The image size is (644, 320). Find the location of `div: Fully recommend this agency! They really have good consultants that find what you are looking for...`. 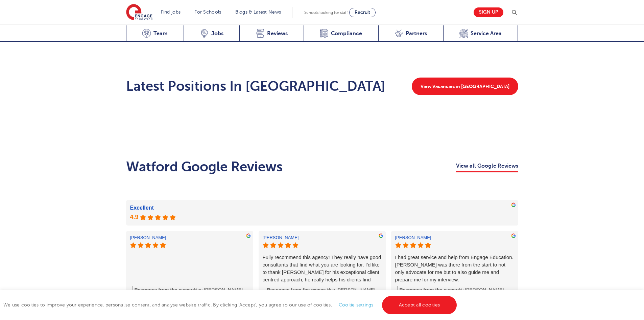

div: Fully recommend this agency! They really have good consultants that find what you are looking for... is located at coordinates (322, 269).